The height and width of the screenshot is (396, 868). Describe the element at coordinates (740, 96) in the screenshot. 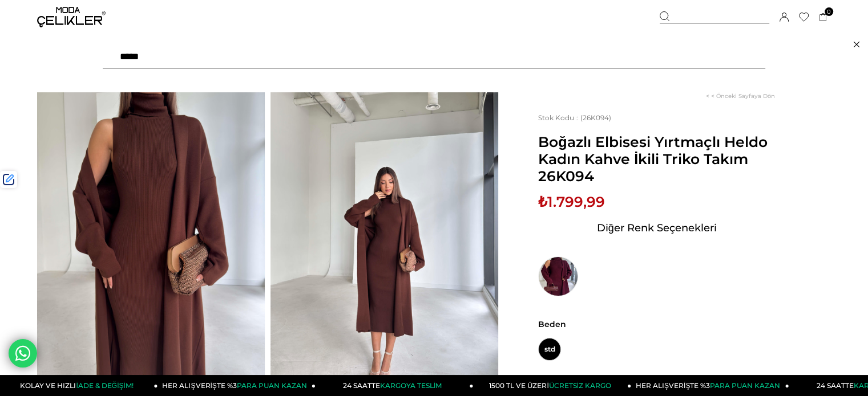

I see `a: < < Önceki Sayfaya Dön` at that location.